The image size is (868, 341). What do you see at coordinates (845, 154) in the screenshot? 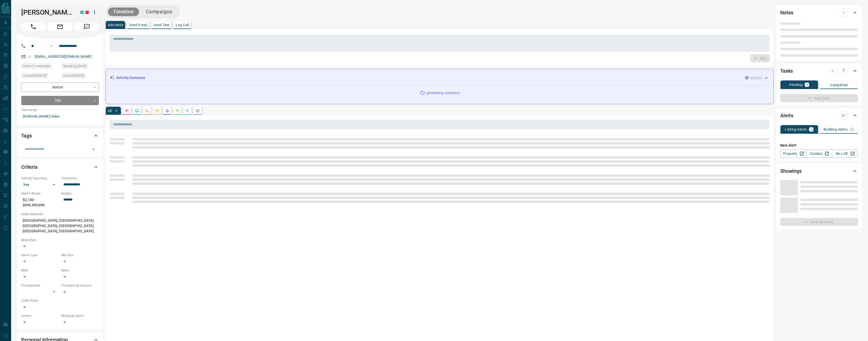
I see `a: Mr.Loft` at bounding box center [845, 154].